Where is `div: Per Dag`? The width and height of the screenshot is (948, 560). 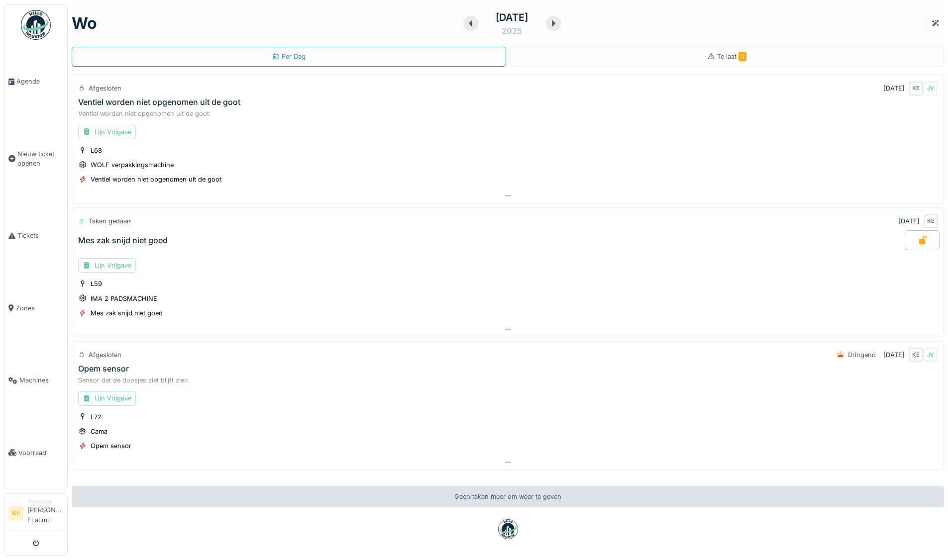 div: Per Dag is located at coordinates (288, 56).